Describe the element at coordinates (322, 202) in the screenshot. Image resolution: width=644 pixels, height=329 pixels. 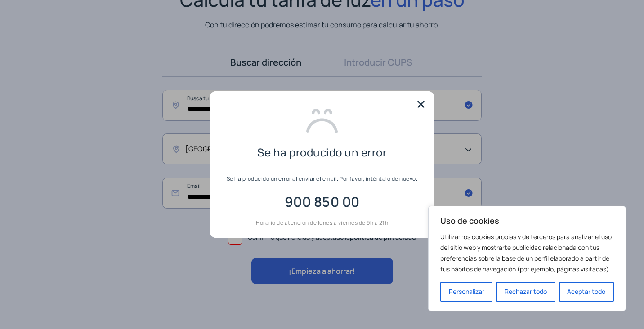
I see `p: 900 850 00` at that location.